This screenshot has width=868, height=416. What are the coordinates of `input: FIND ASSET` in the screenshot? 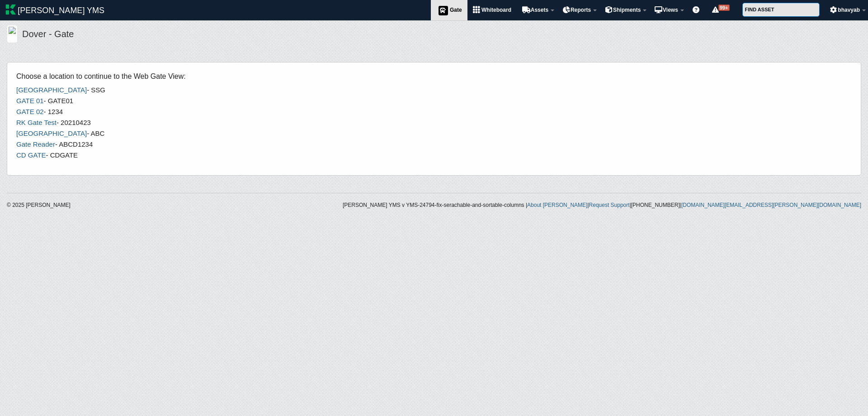 It's located at (781, 9).